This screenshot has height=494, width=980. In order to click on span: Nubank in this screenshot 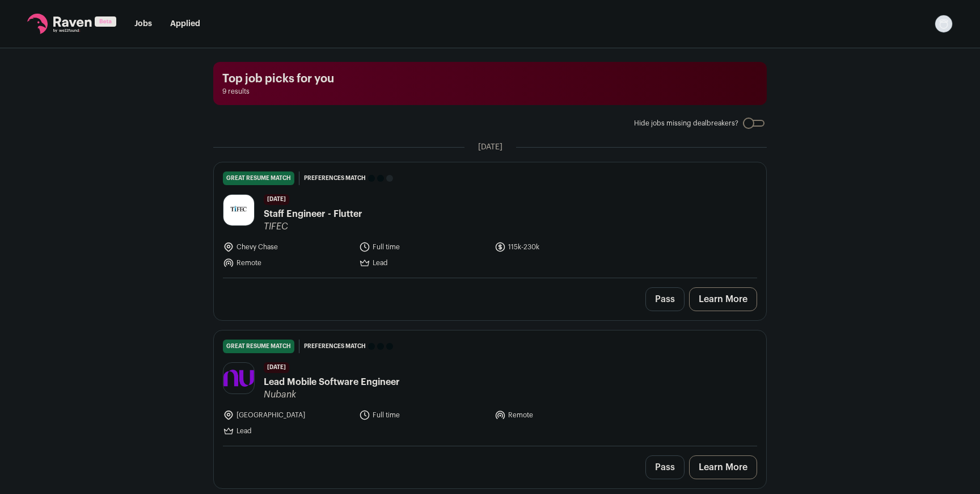, I will do `click(332, 394)`.